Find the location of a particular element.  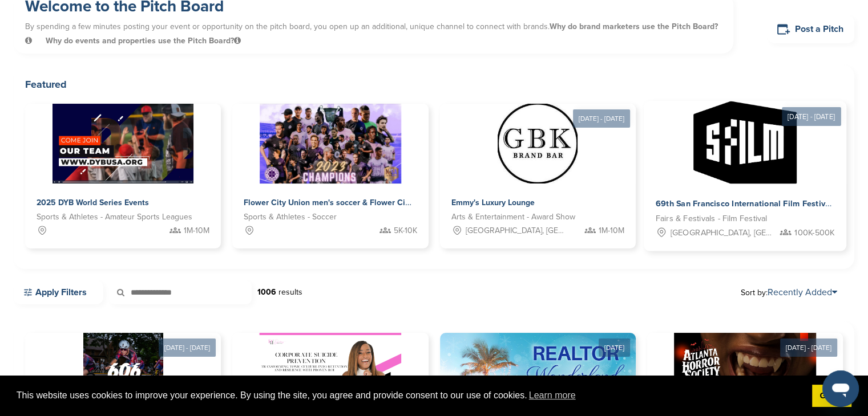

span: results is located at coordinates (290, 292).